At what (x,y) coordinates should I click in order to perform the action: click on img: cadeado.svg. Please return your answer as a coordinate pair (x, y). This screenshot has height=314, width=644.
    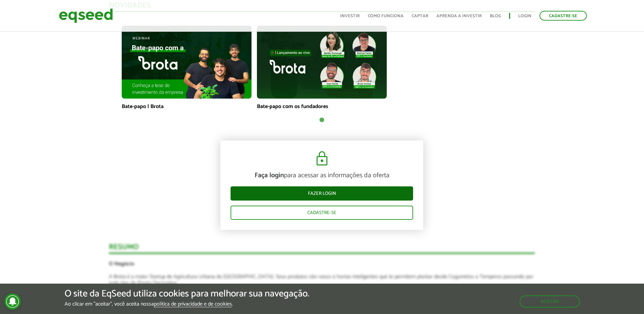
    Looking at the image, I should click on (322, 159).